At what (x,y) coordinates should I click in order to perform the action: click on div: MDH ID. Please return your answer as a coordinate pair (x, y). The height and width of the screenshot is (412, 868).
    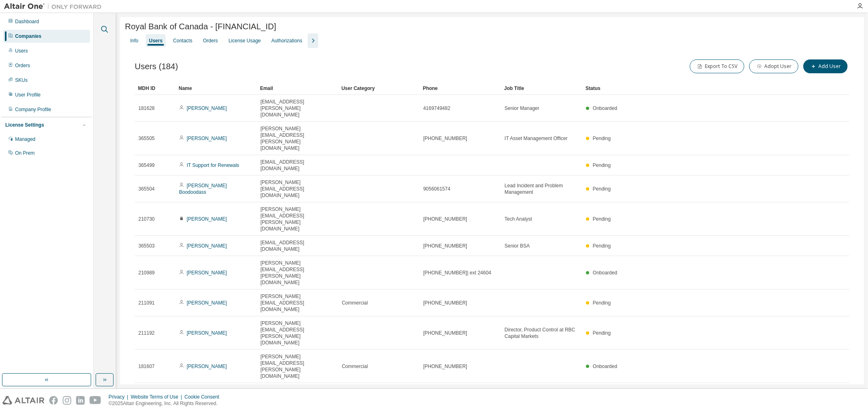
    Looking at the image, I should click on (155, 88).